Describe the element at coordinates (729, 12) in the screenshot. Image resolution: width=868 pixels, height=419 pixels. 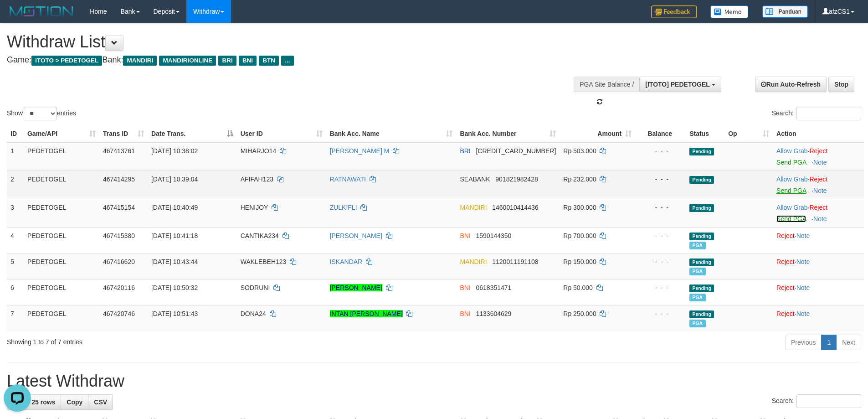
I see `img: Button%20Memo.svg` at that location.